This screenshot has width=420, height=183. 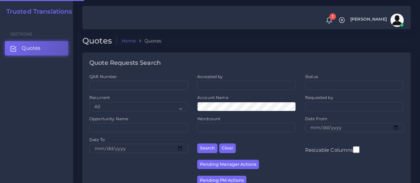 What do you see at coordinates (109, 119) in the screenshot?
I see `label: Opportunity Name` at bounding box center [109, 119].